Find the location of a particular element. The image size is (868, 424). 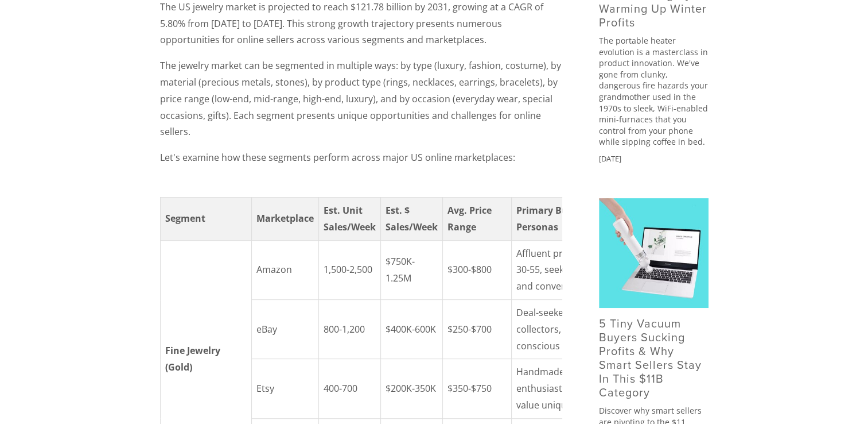

td: eBay is located at coordinates (284, 329).